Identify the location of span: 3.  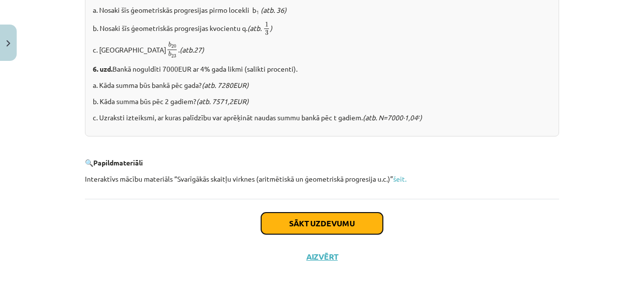
(266, 33).